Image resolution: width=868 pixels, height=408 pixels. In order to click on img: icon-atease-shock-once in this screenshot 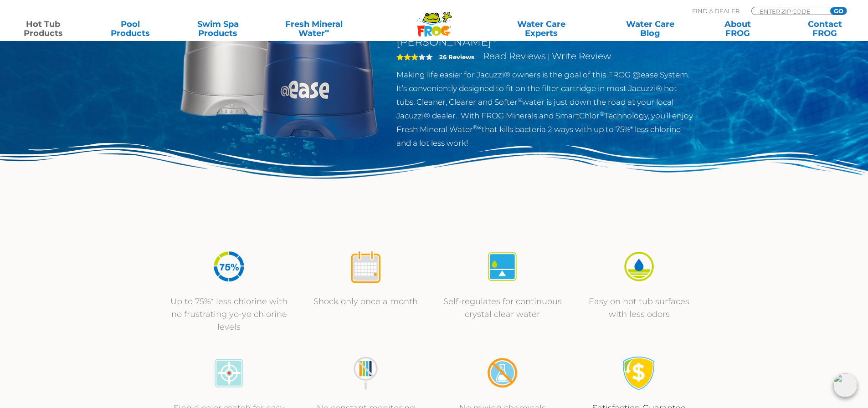, I will do `click(365, 267)`.